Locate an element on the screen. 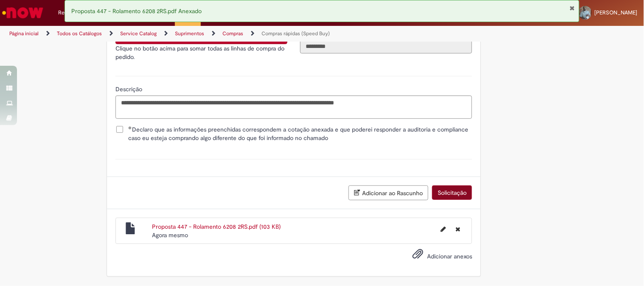 The height and width of the screenshot is (286, 644). img: ServiceNow is located at coordinates (22, 13).